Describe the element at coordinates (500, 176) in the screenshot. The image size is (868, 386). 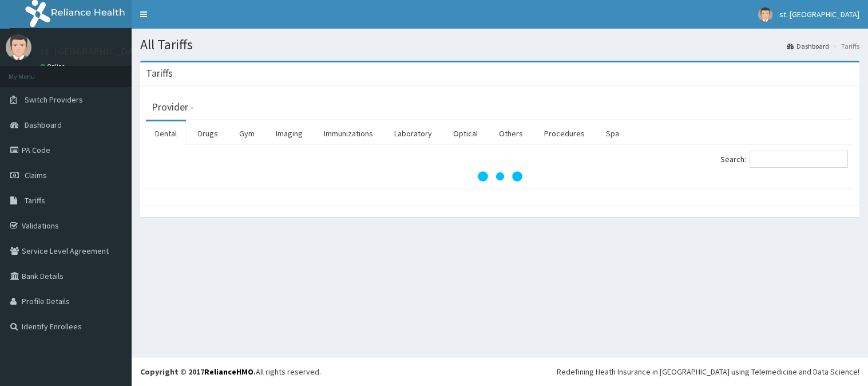
I see `svg: audio-loading` at that location.